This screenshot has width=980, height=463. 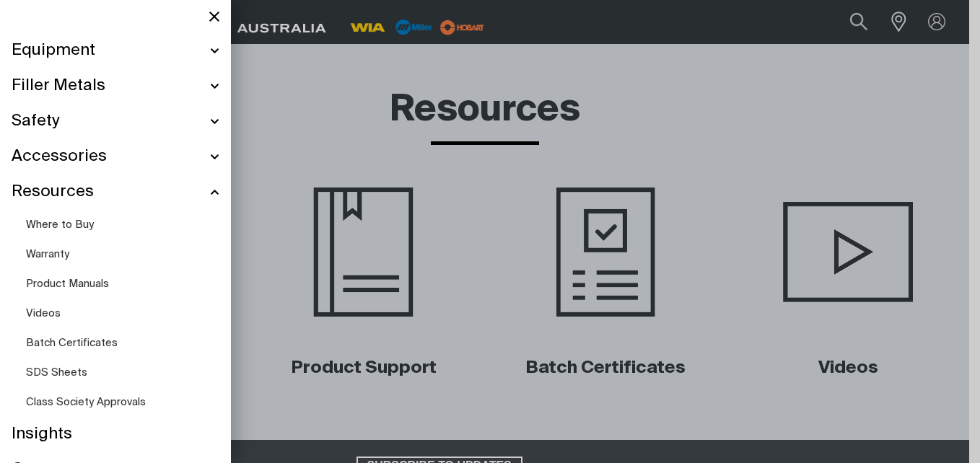 I want to click on a: Class Society Approvals, so click(x=122, y=402).